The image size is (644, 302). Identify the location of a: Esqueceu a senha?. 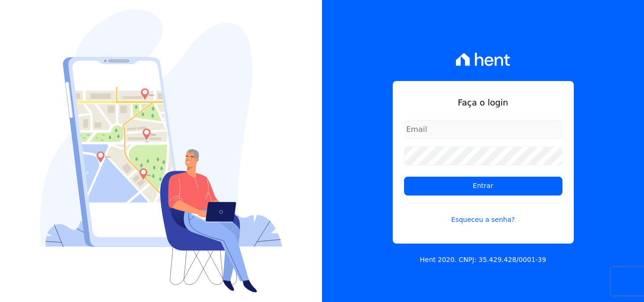
(483, 214).